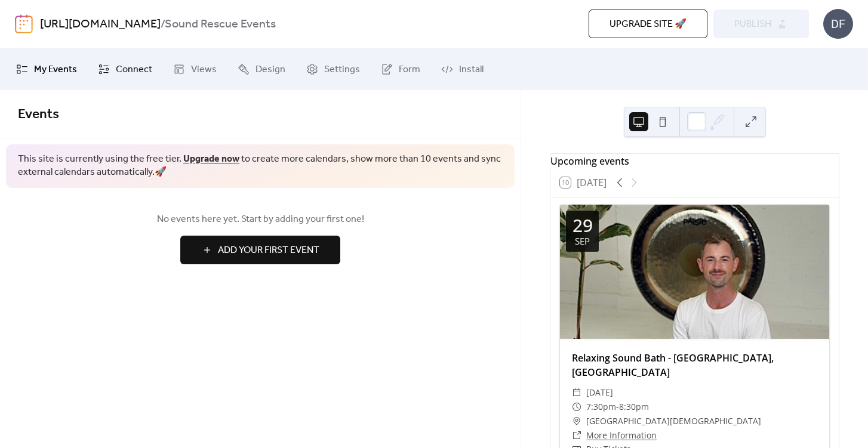 The image size is (868, 448). What do you see at coordinates (647, 24) in the screenshot?
I see `button: Upgrade site 🚀` at bounding box center [647, 24].